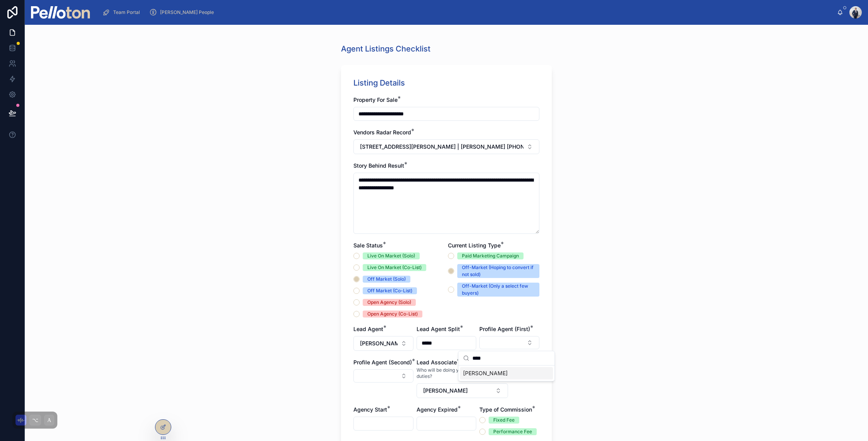 This screenshot has width=868, height=441. Describe the element at coordinates (506, 409) in the screenshot. I see `span: Type of Commission` at that location.